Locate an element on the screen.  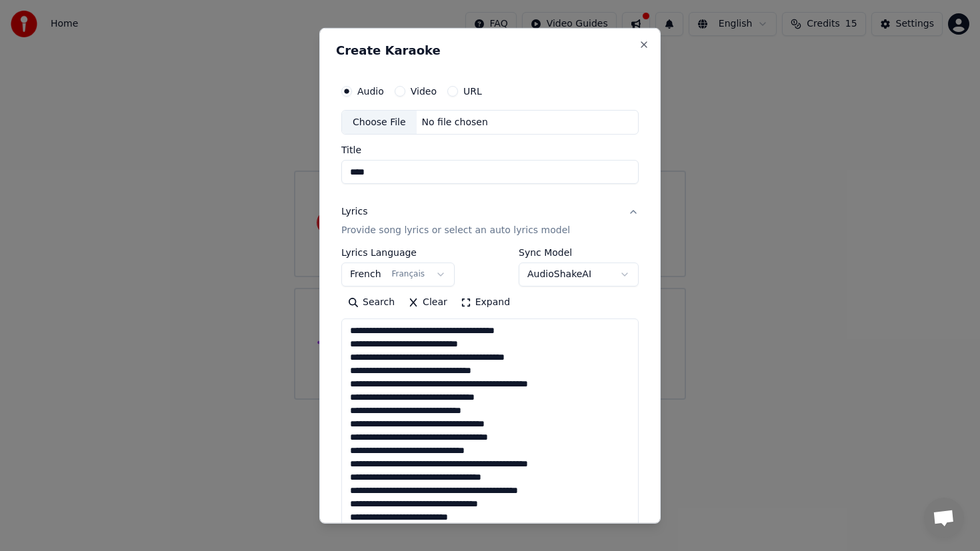
button: LyricsProvide song lyrics or select an auto lyrics model is located at coordinates (490, 221).